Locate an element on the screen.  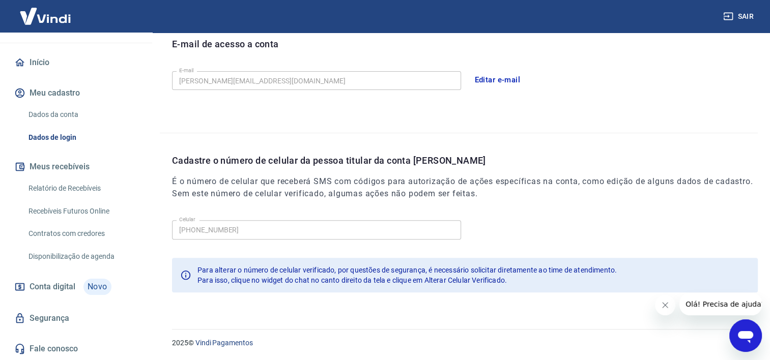
a: Início is located at coordinates (76, 63).